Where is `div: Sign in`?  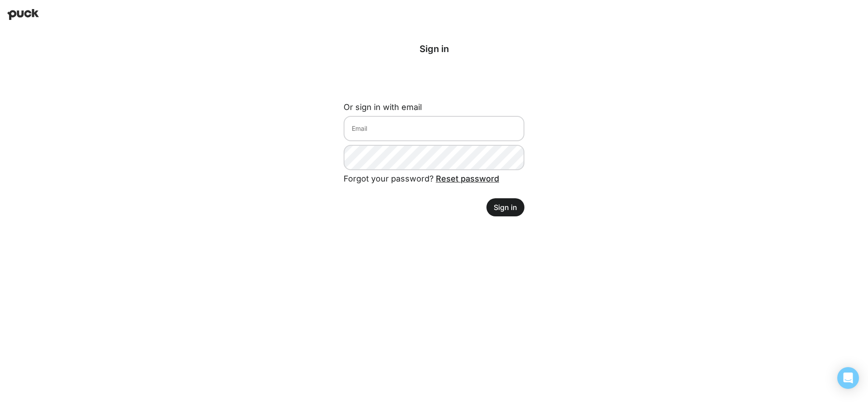 div: Sign in is located at coordinates (434, 49).